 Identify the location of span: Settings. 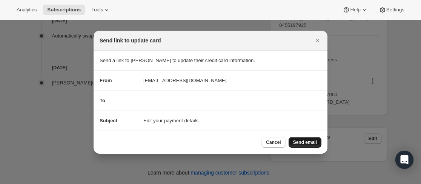
(396, 10).